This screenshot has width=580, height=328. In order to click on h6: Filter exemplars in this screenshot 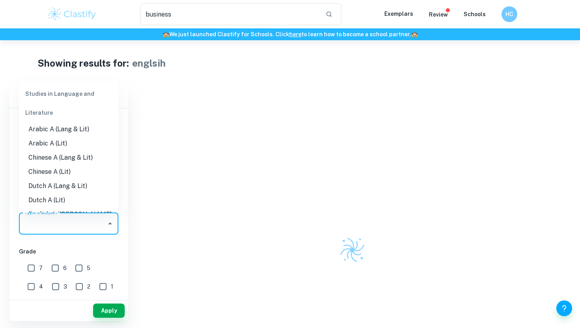, I will do `click(69, 97)`.